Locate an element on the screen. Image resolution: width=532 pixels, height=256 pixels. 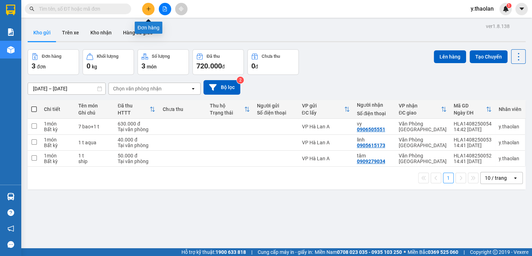
button: 1 is located at coordinates (448, 178).